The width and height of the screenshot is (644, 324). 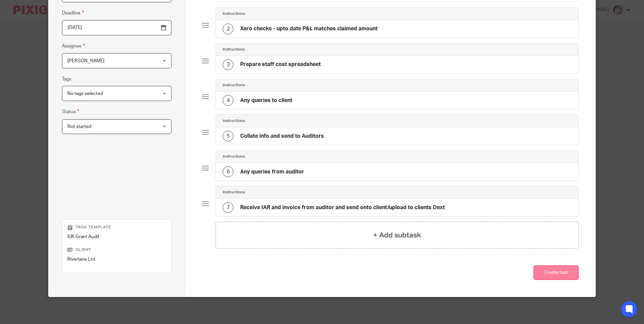 I want to click on div: 4, so click(x=228, y=101).